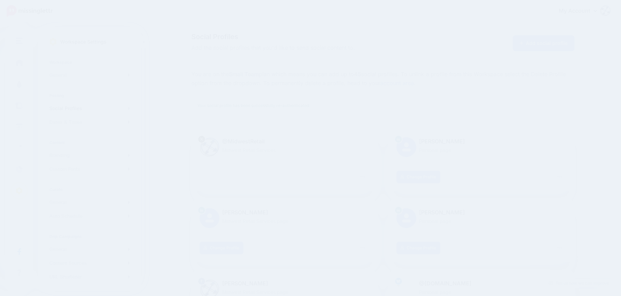  Describe the element at coordinates (90, 236) in the screenshot. I see `h4: Drip Campaigns` at that location.